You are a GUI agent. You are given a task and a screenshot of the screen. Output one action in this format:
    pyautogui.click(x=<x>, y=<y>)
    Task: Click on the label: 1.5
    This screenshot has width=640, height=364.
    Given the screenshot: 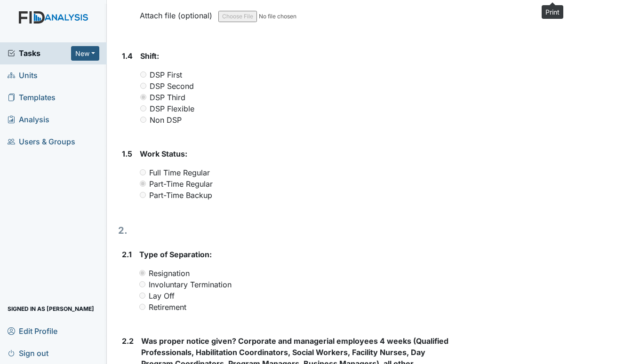 What is the action you would take?
    pyautogui.click(x=127, y=154)
    